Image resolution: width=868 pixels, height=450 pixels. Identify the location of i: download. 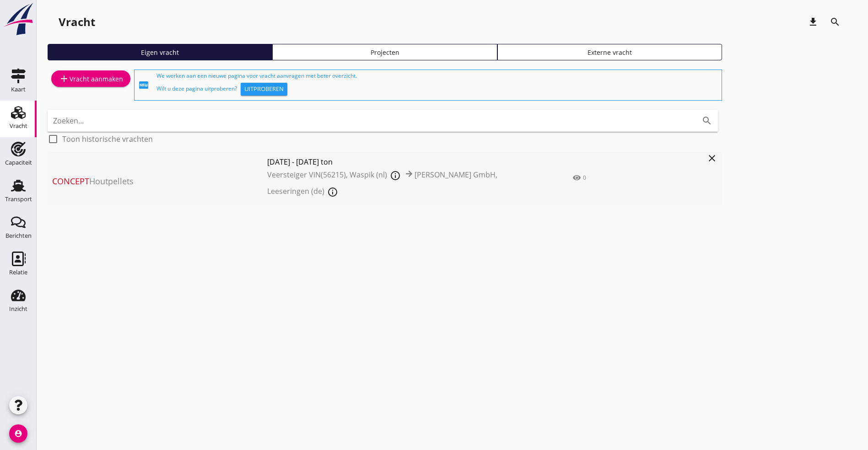
(813, 22).